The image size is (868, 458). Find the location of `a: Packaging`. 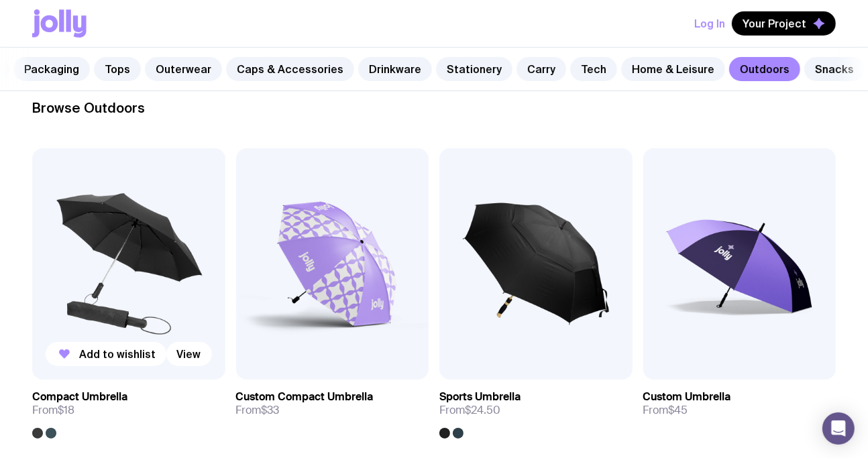

a: Packaging is located at coordinates (51, 69).